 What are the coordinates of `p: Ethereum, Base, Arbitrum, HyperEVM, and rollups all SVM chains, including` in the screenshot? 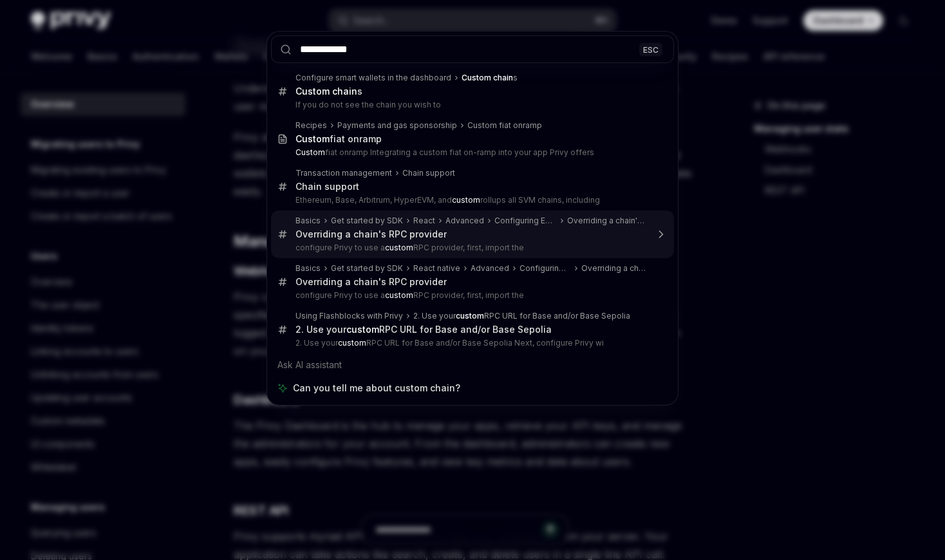 It's located at (471, 200).